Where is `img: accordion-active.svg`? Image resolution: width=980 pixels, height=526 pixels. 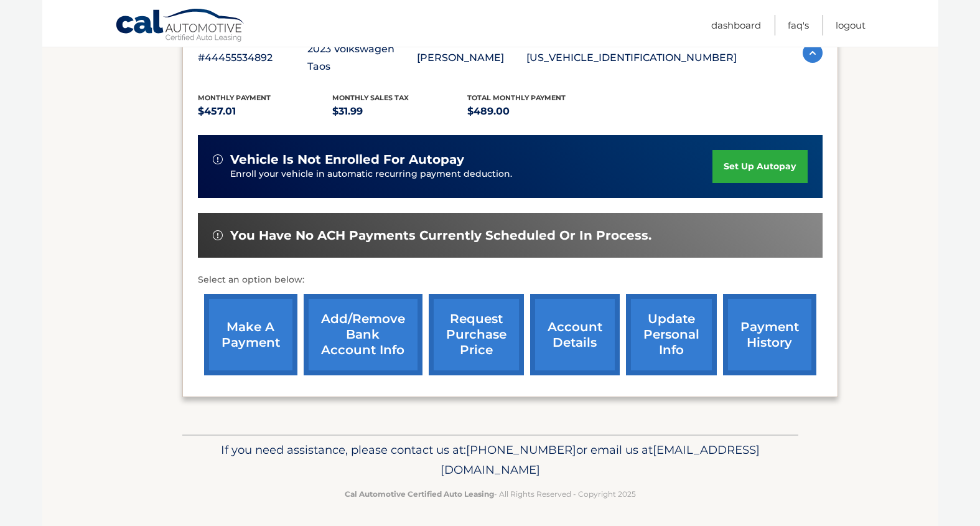 img: accordion-active.svg is located at coordinates (812, 53).